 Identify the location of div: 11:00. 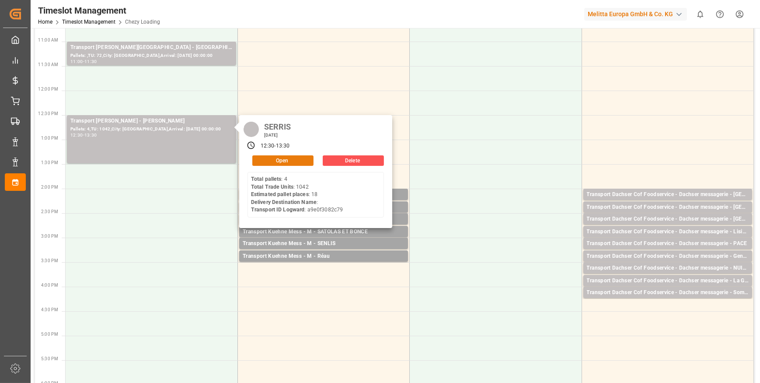
(77, 61).